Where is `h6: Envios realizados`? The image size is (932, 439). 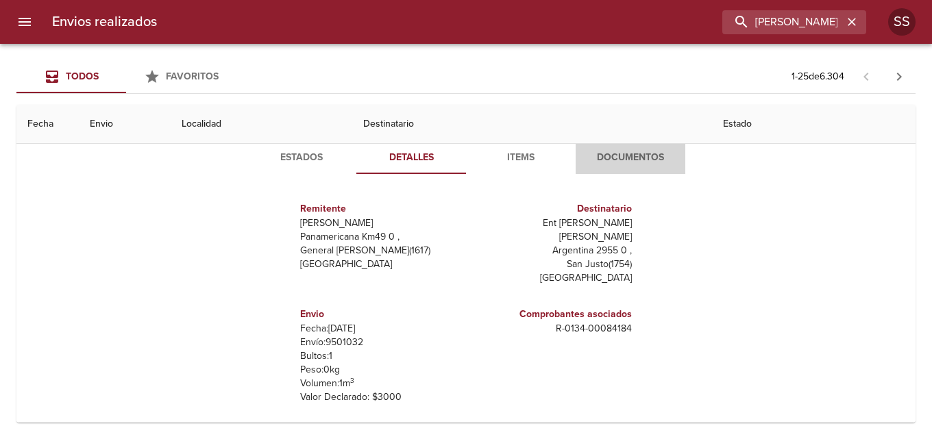
h6: Envios realizados is located at coordinates (104, 22).